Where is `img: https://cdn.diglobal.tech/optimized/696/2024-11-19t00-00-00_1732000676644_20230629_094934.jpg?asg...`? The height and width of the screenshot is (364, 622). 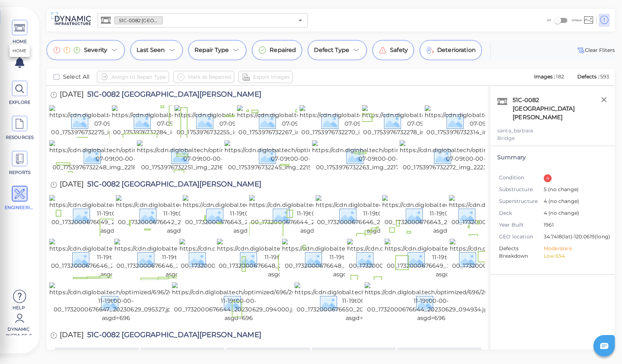 img: https://cdn.diglobal.tech/optimized/696/2024-11-19t00-00-00_1732000676644_20230629_094934.jpg?asg... is located at coordinates (431, 302).